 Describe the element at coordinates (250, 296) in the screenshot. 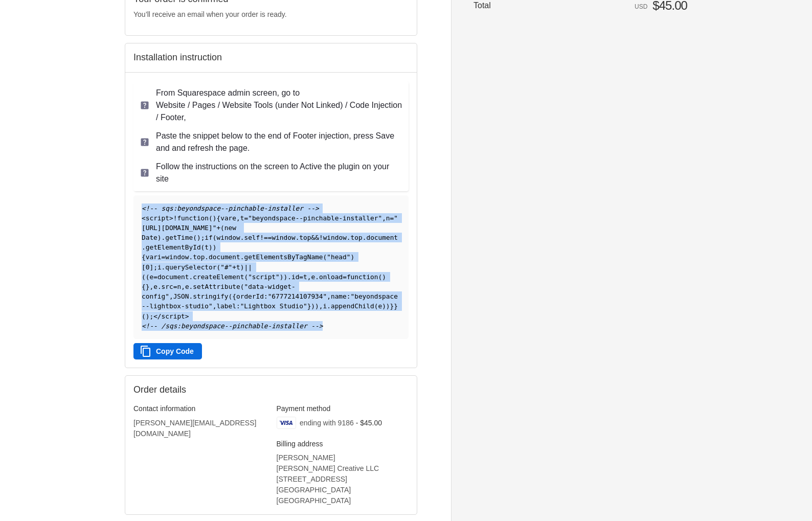

I see `span: orderId` at that location.